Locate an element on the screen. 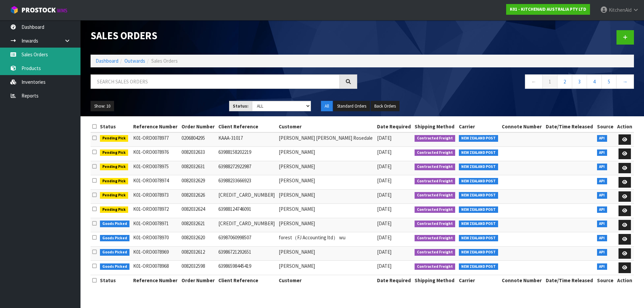 The width and height of the screenshot is (644, 308). td: K01-ORD0078974 is located at coordinates (156, 182).